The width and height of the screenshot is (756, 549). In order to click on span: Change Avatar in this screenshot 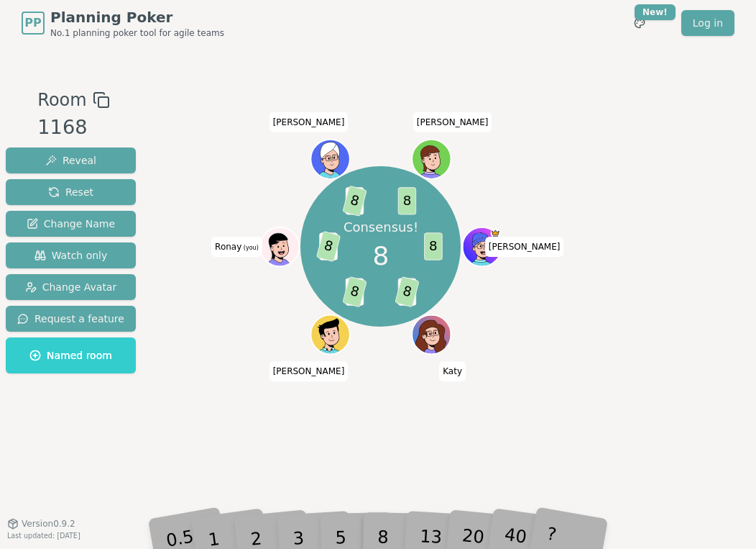, I will do `click(71, 287)`.